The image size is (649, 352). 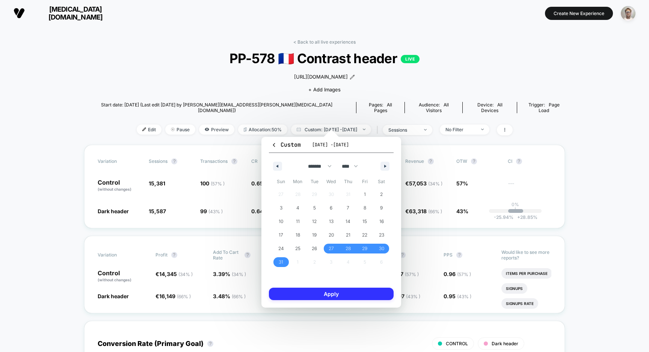 I want to click on button: 18, so click(x=298, y=235).